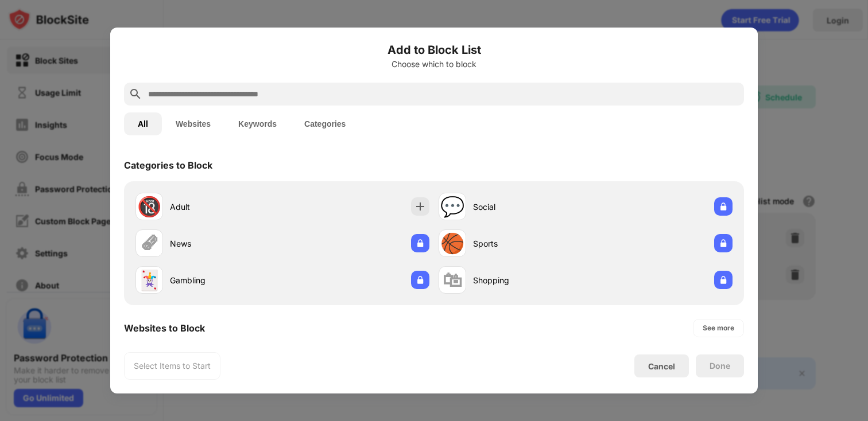  Describe the element at coordinates (257, 124) in the screenshot. I see `button: Keywords` at that location.